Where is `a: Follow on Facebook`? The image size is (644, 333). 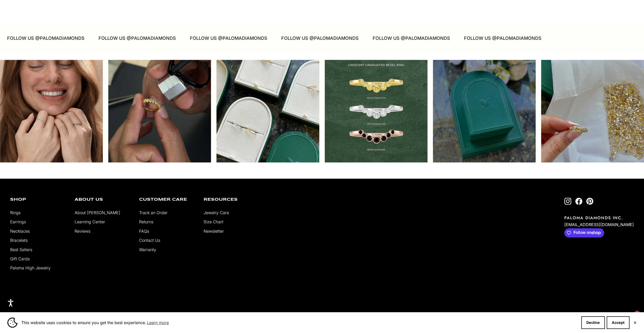
a: Follow on Facebook is located at coordinates (579, 201).